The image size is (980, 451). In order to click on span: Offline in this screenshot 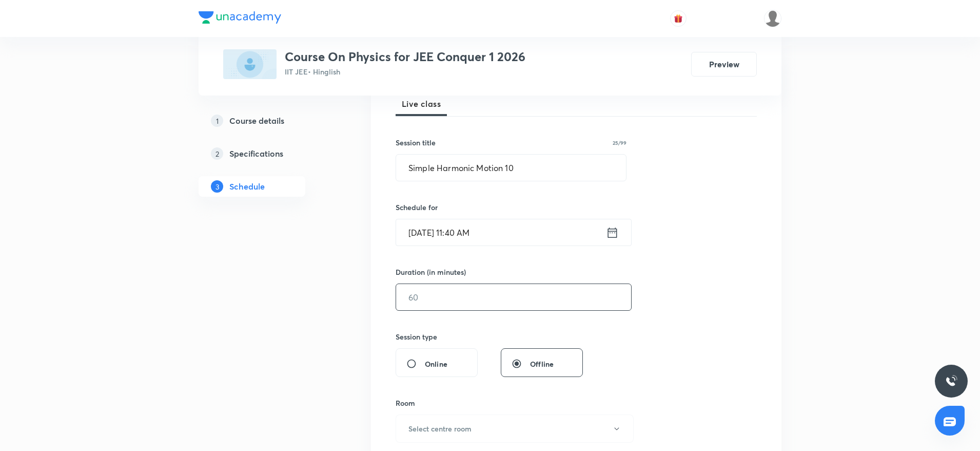, I will do `click(542, 363)`.